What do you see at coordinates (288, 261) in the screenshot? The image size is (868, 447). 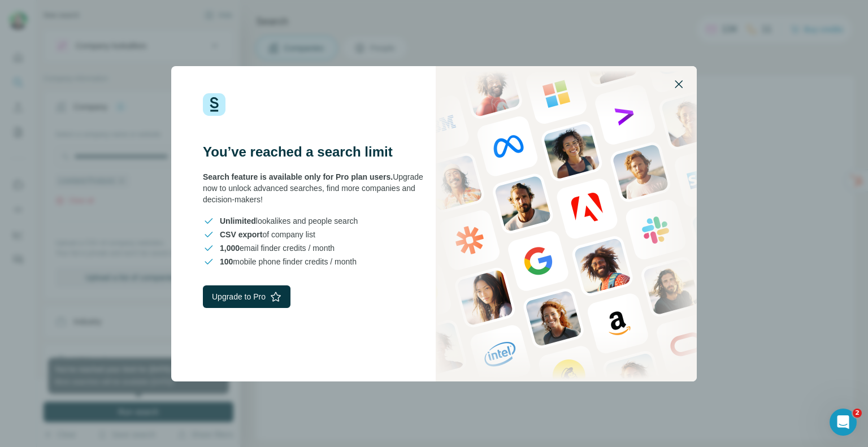 I see `span: mobile phone finder credits / month` at bounding box center [288, 261].